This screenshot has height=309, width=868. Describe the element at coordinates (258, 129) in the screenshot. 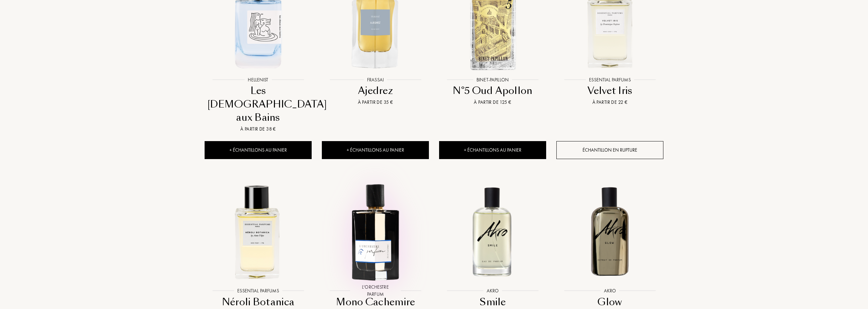

I see `div: À partir de 38 €` at that location.